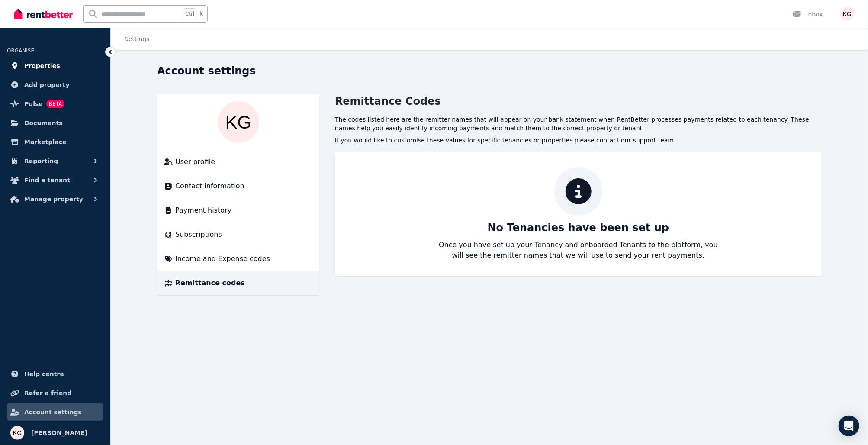 This screenshot has height=445, width=868. I want to click on span: Subscriptions, so click(198, 235).